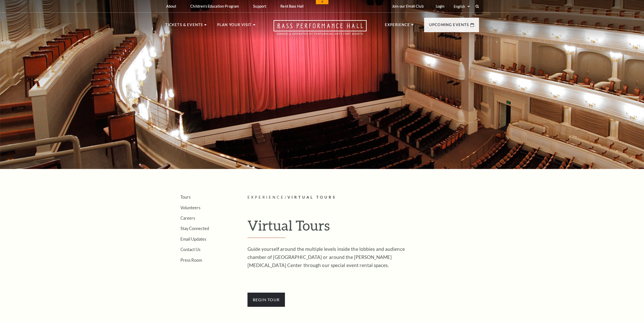  Describe the element at coordinates (462, 6) in the screenshot. I see `select: Select:` at that location.